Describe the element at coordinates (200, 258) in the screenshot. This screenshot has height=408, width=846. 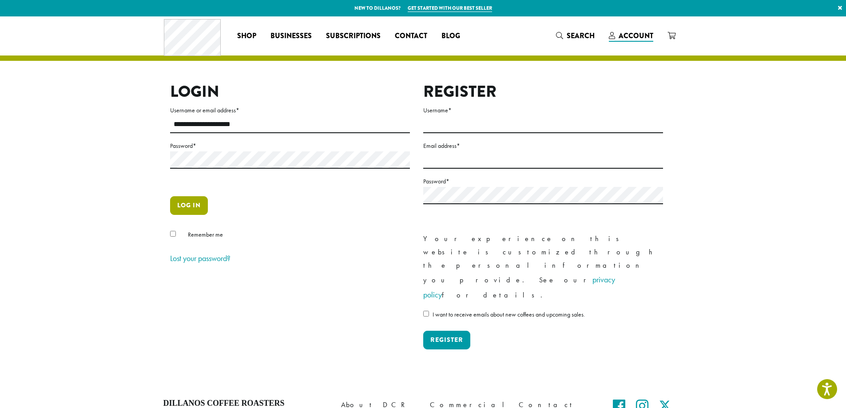
I see `a: Lost your password?` at that location.